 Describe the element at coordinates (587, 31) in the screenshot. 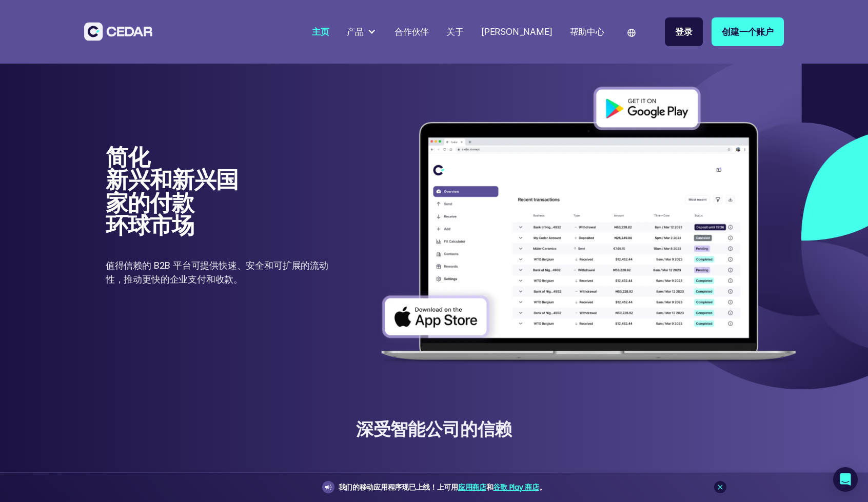

I see `div: 帮助中心` at that location.